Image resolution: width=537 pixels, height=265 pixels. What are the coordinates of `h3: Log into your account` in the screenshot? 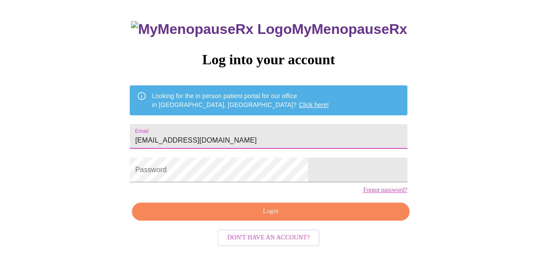 It's located at (268, 60).